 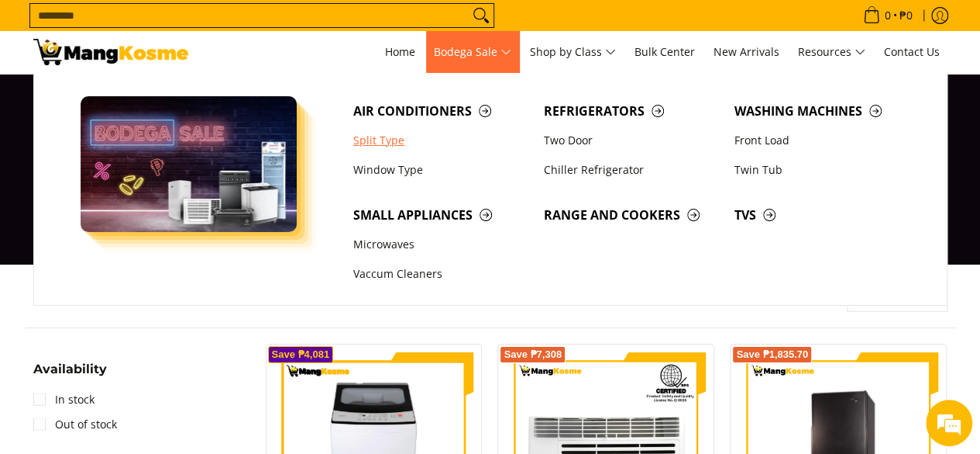 I want to click on a: Contact Us, so click(x=912, y=52).